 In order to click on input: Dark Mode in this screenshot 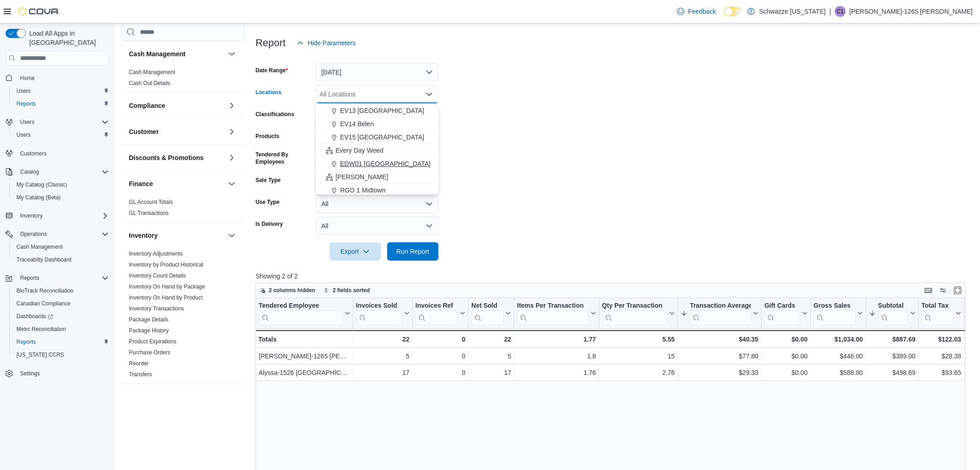, I will do `click(733, 11)`.